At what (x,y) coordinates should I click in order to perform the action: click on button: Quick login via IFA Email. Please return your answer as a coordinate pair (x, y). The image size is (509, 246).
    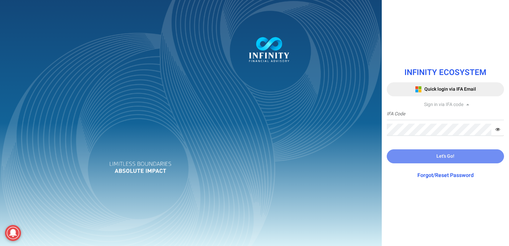
    Looking at the image, I should click on (446, 89).